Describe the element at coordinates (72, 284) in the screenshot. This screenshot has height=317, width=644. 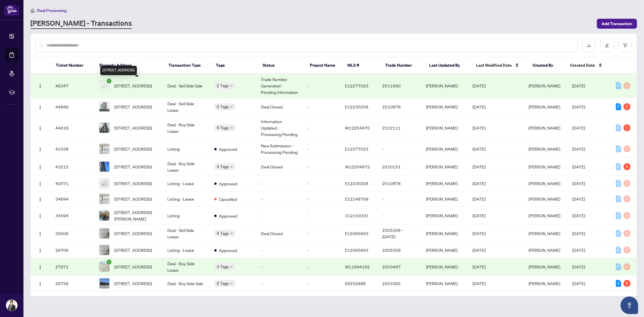
I see `td: 26758` at that location.